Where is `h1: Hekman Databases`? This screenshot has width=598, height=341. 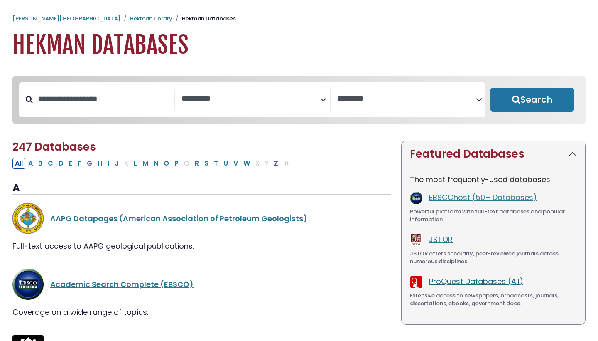
h1: Hekman Databases is located at coordinates (299, 45).